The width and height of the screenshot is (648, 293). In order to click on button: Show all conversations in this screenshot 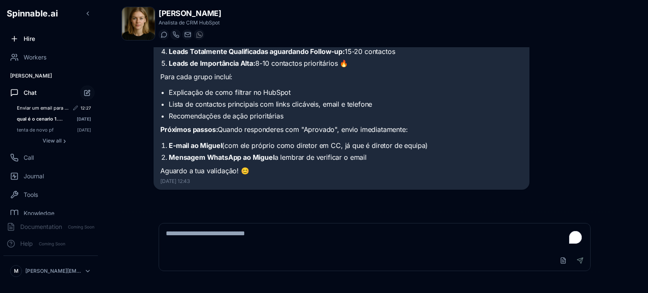, I will do `click(54, 141)`.